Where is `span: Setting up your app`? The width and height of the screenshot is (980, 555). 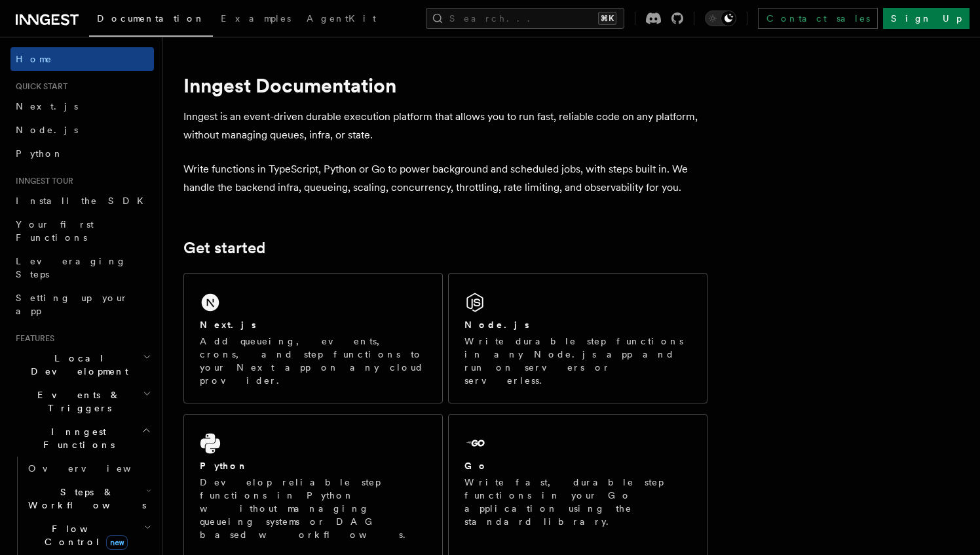
span: Setting up your app is located at coordinates (72, 305).